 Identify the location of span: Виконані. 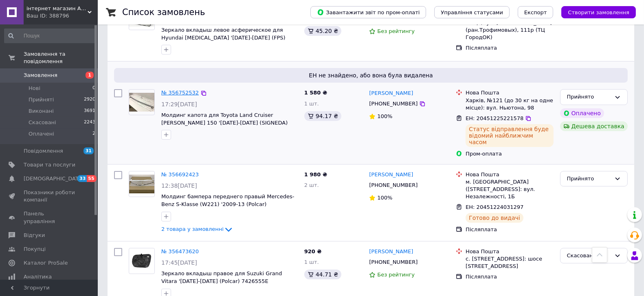
(41, 111).